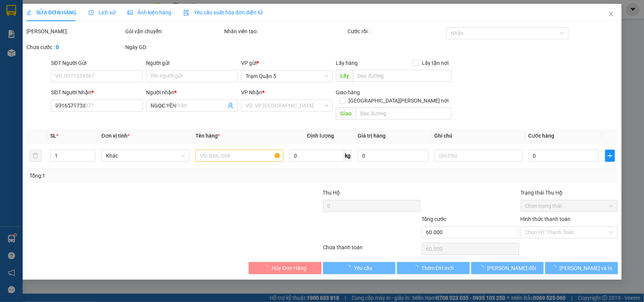 The image size is (644, 302). I want to click on button: plus, so click(609, 156).